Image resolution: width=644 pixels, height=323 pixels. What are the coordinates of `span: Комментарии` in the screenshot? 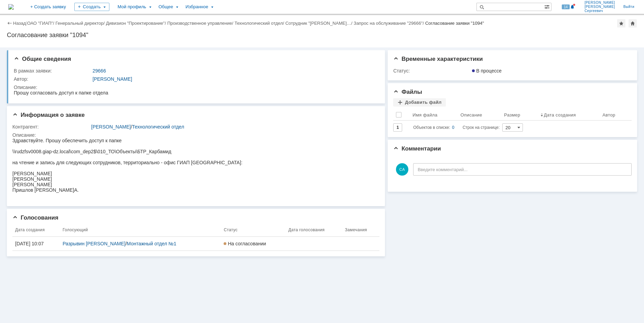 It's located at (417, 148).